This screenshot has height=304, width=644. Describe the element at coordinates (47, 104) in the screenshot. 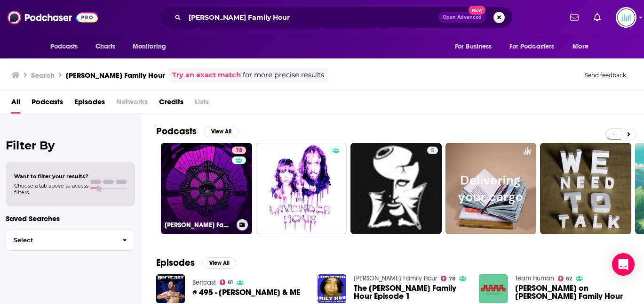

I see `a: Podcasts` at that location.